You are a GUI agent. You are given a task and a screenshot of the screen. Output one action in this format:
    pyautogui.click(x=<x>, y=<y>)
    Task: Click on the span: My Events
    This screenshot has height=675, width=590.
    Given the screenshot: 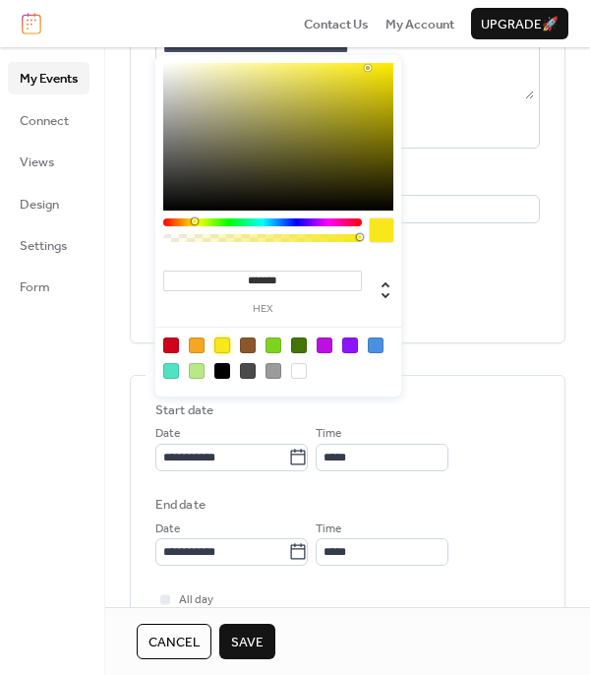 What is the action you would take?
    pyautogui.click(x=48, y=79)
    